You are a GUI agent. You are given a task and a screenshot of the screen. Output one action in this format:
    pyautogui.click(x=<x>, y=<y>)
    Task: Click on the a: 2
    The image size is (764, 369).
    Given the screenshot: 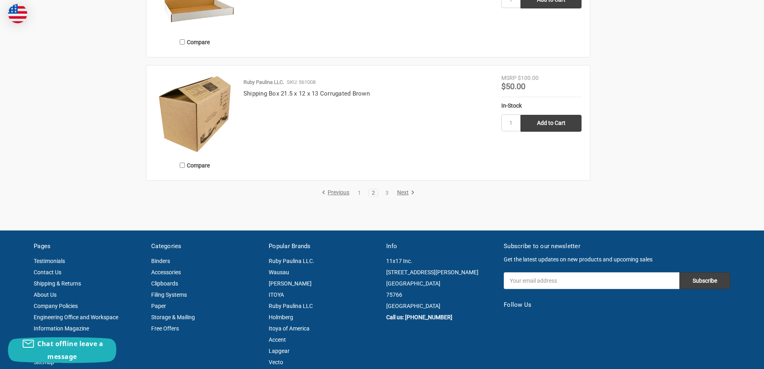 What is the action you would take?
    pyautogui.click(x=373, y=192)
    